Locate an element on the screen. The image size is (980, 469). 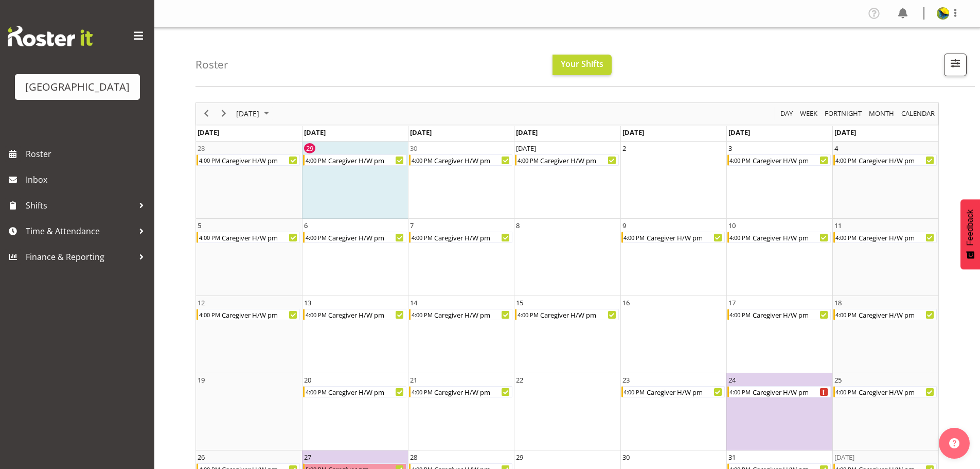
div: Caregiver H/W pm Begin From Tuesday, September 30, 2025 at 4:00:00 PM GMT+13:00 Ends At Tuesday, ... is located at coordinates (461, 160).